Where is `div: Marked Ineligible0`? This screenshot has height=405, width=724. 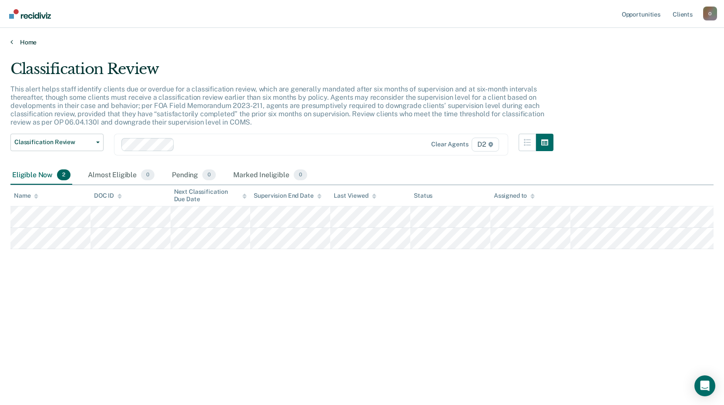
div: Marked Ineligible0 is located at coordinates (270, 175).